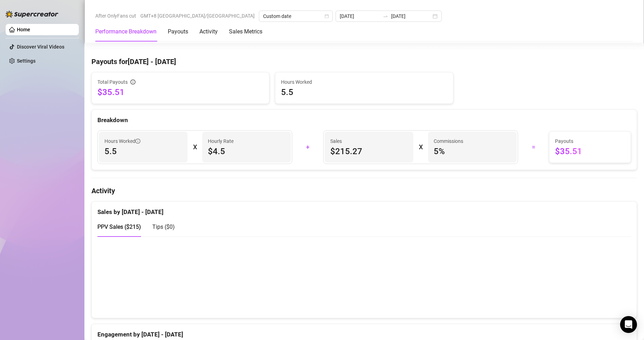  Describe the element at coordinates (364, 191) in the screenshot. I see `h4: Activity` at that location.